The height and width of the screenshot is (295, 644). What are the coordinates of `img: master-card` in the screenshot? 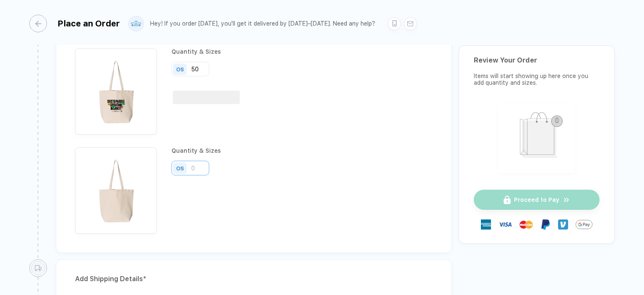 It's located at (526, 225).